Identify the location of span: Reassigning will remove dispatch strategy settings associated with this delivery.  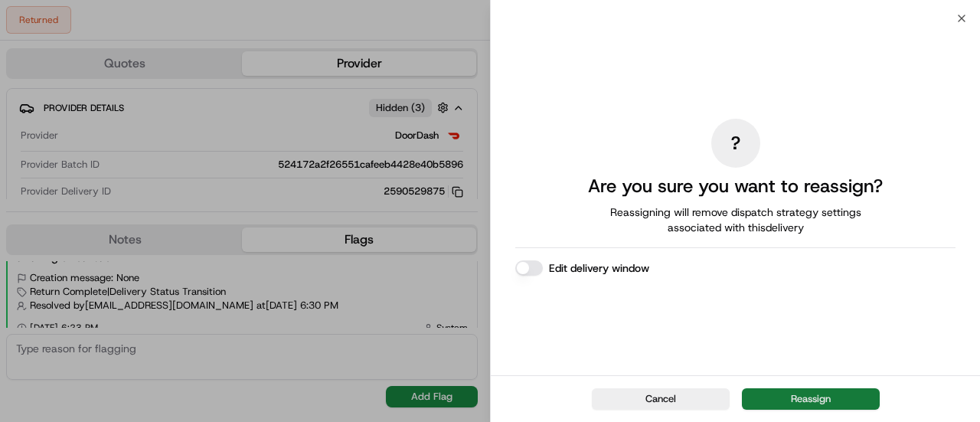
(736, 219).